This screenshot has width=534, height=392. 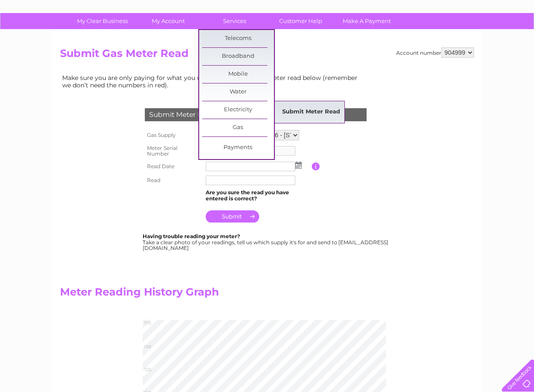 What do you see at coordinates (367, 21) in the screenshot?
I see `a: Make A Payment` at bounding box center [367, 21].